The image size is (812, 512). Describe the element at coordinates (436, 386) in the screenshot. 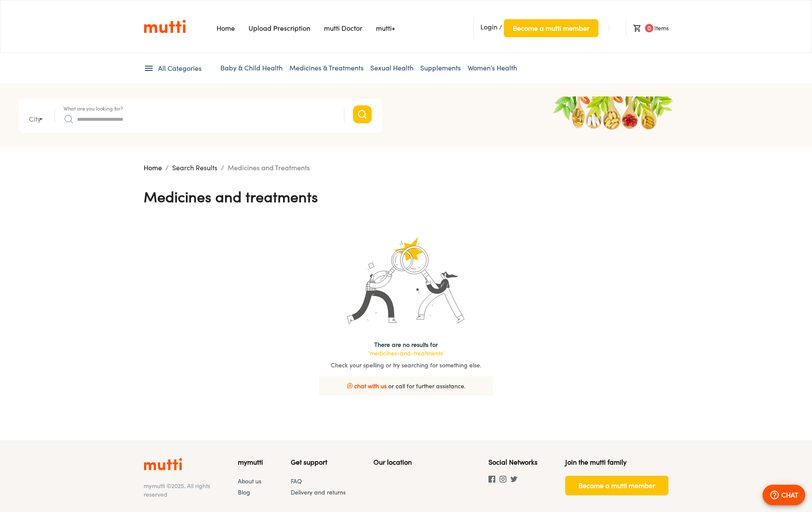

I see `span: for further assistance.` at that location.